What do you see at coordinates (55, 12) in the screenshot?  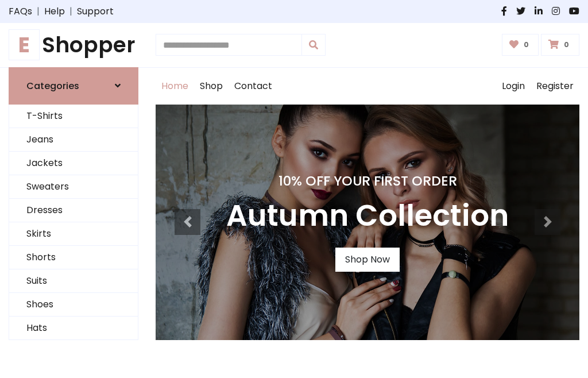 I see `a: Help` at bounding box center [55, 12].